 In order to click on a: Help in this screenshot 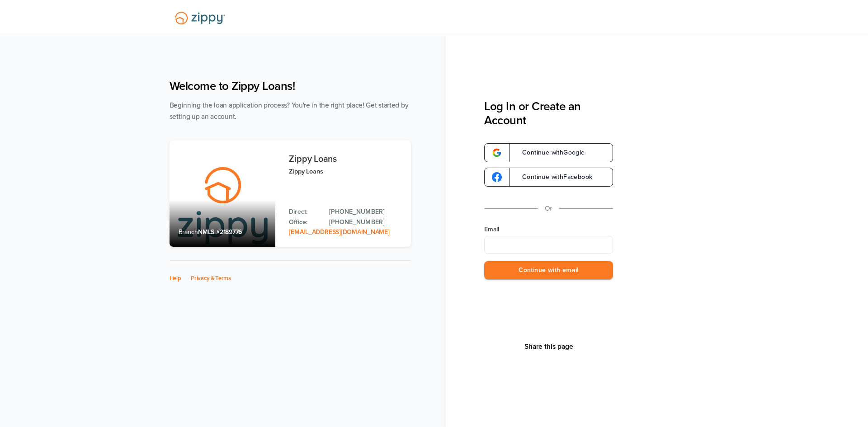, I will do `click(175, 278)`.